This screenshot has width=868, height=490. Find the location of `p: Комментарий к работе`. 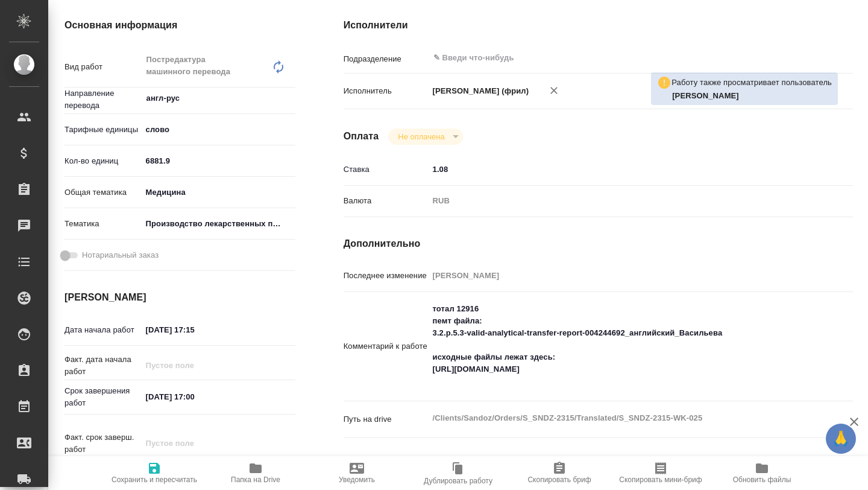

p: Комментарий к работе is located at coordinates (386, 346).